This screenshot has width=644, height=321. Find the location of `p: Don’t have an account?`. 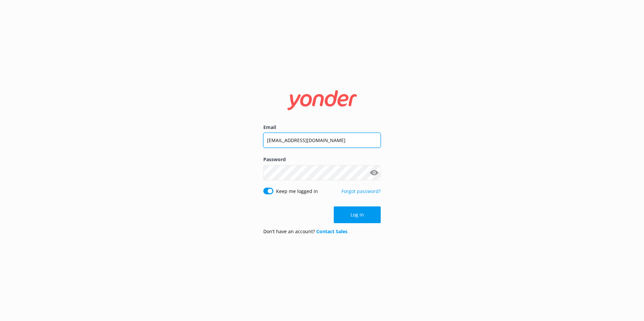

p: Don’t have an account? is located at coordinates (305, 231).